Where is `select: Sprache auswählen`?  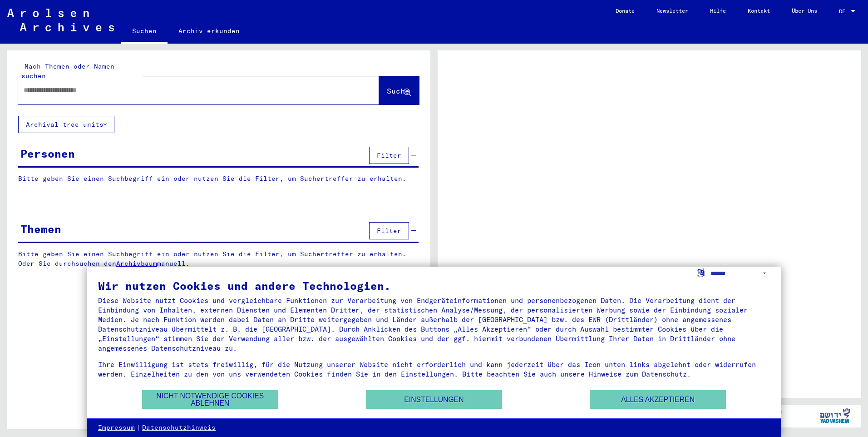 select: Sprache auswählen is located at coordinates (740, 273).